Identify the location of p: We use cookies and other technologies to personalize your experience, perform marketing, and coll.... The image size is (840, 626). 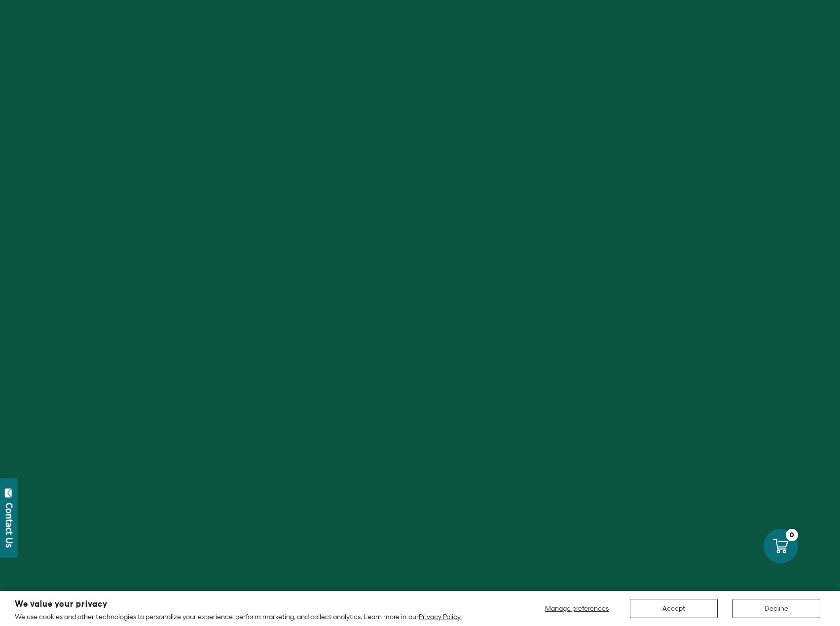
(238, 616).